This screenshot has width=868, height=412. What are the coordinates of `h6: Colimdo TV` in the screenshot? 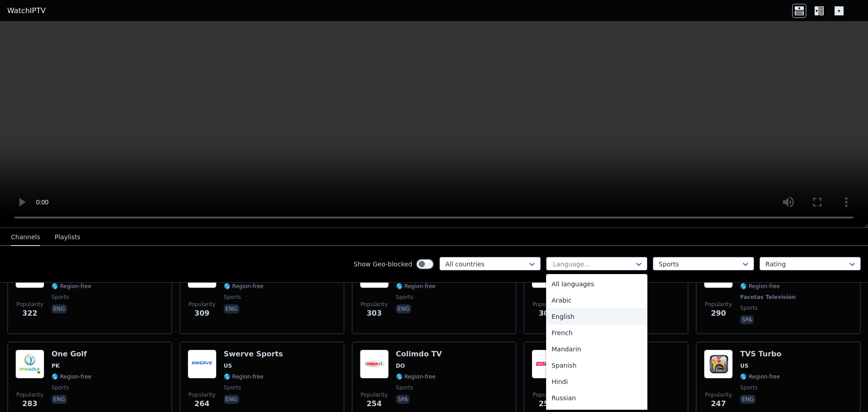 It's located at (419, 354).